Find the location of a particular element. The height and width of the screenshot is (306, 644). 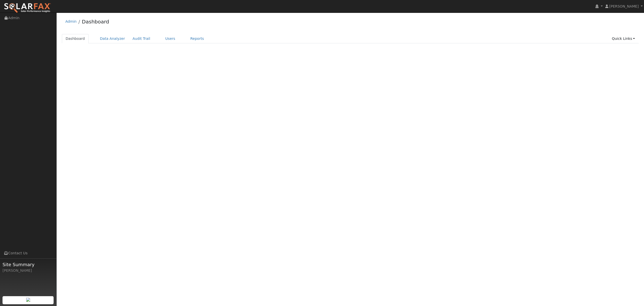

a: Users is located at coordinates (170, 38).